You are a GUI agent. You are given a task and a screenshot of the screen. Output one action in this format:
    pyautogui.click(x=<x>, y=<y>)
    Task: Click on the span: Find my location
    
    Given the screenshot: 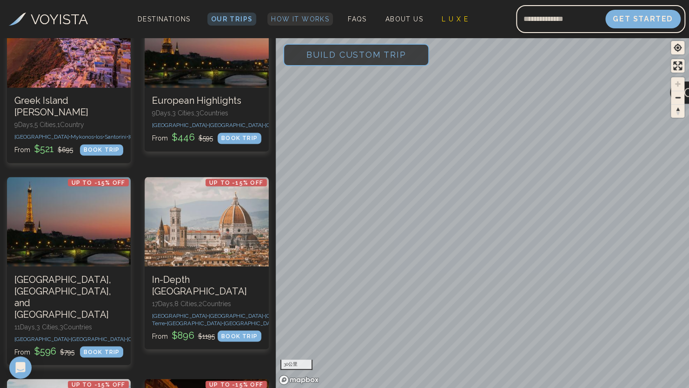 What is the action you would take?
    pyautogui.click(x=677, y=47)
    